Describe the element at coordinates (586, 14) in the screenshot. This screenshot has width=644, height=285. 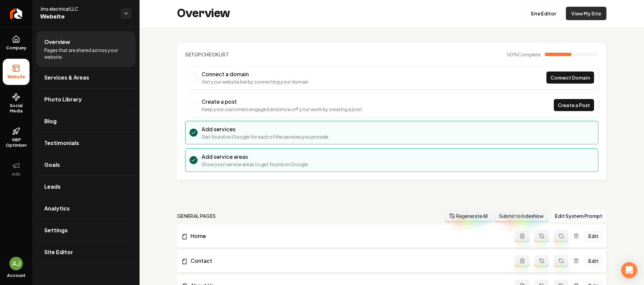
I see `a: View My Site` at that location.